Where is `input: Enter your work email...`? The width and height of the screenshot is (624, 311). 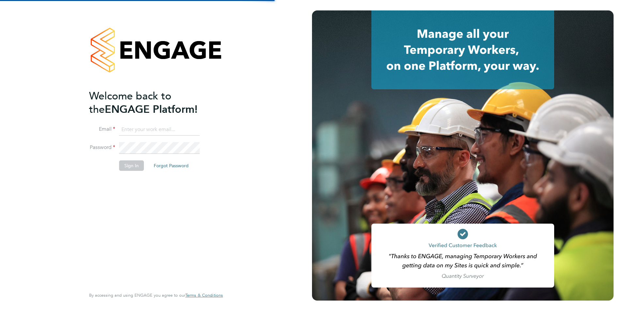 input: Enter your work email... is located at coordinates (159, 130).